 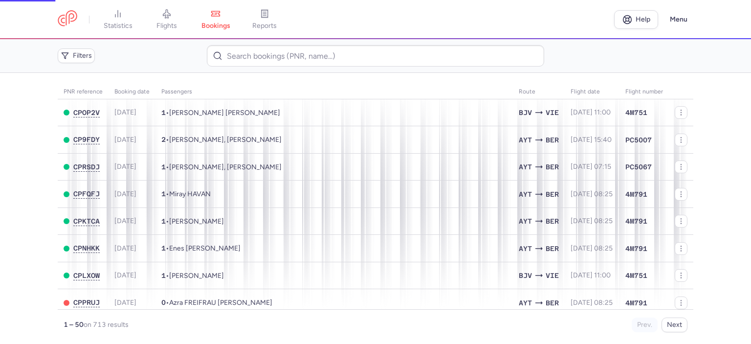 I want to click on button: CPKTCA, so click(x=87, y=221).